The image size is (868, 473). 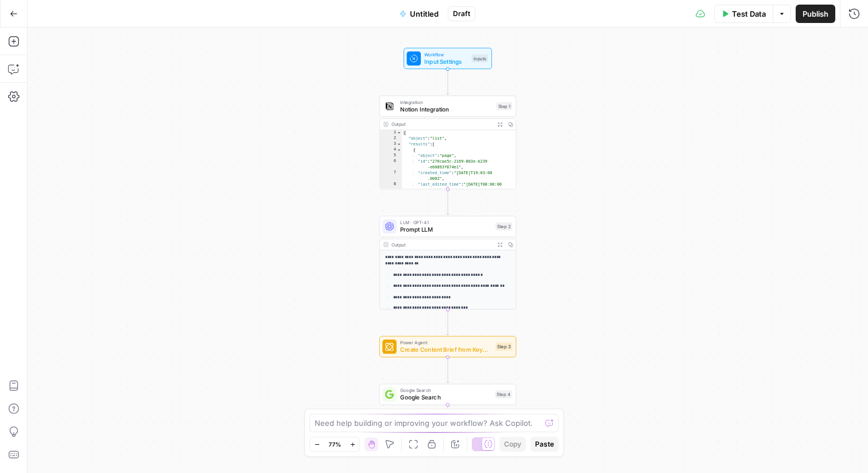 What do you see at coordinates (391, 155) in the screenshot?
I see `div: 5` at bounding box center [391, 155].